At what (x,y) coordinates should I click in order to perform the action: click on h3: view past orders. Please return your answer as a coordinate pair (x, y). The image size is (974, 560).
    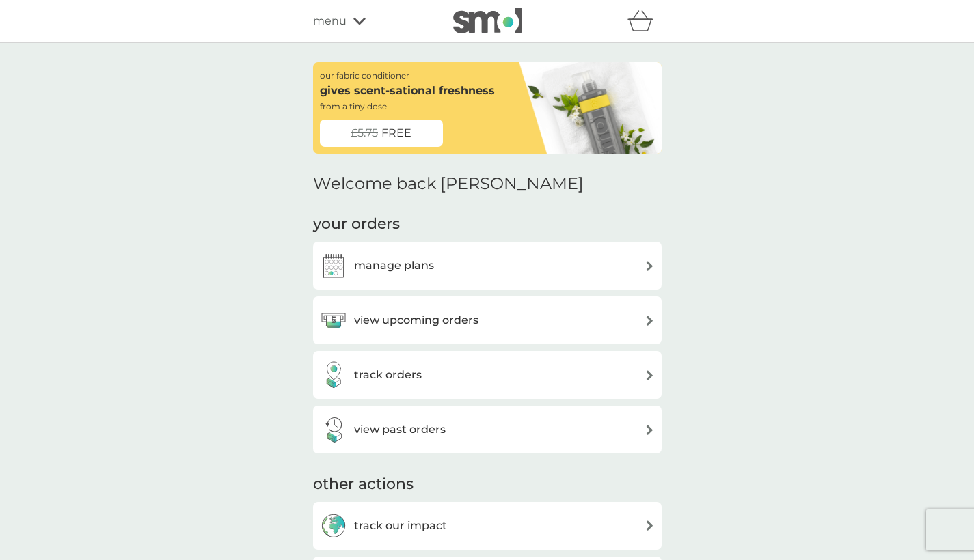
    Looking at the image, I should click on (400, 430).